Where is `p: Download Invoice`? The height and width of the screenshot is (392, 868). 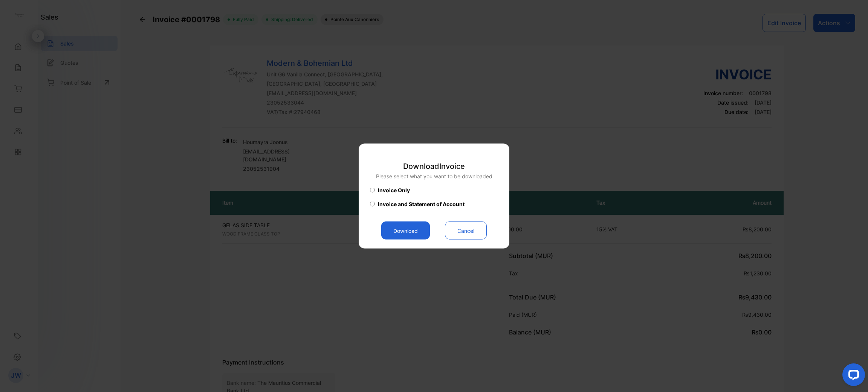 p: Download Invoice is located at coordinates (434, 167).